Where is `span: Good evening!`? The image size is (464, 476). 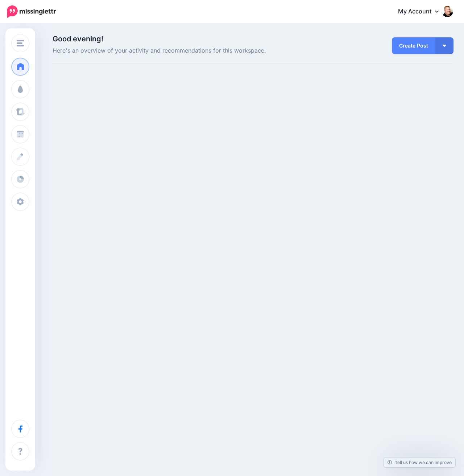
span: Good evening! is located at coordinates (78, 39).